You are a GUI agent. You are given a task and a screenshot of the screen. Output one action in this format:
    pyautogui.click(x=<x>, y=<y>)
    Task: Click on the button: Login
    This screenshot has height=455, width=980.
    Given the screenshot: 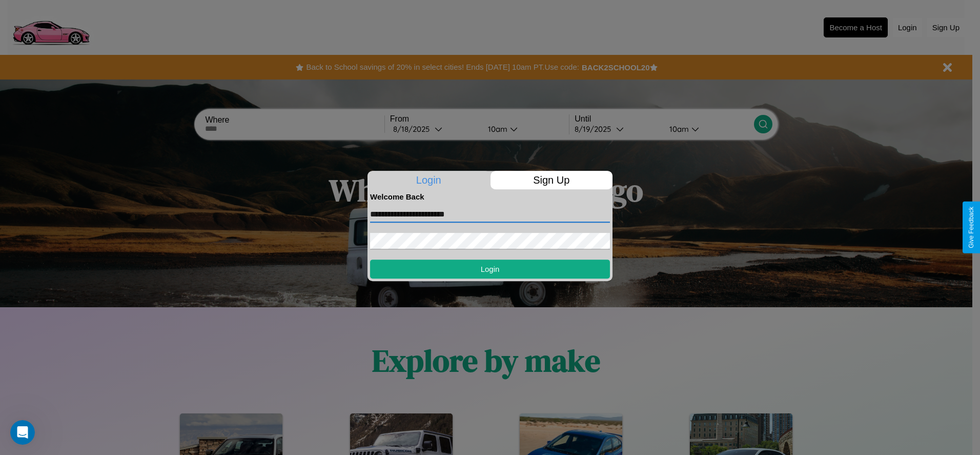 What is the action you would take?
    pyautogui.click(x=490, y=269)
    